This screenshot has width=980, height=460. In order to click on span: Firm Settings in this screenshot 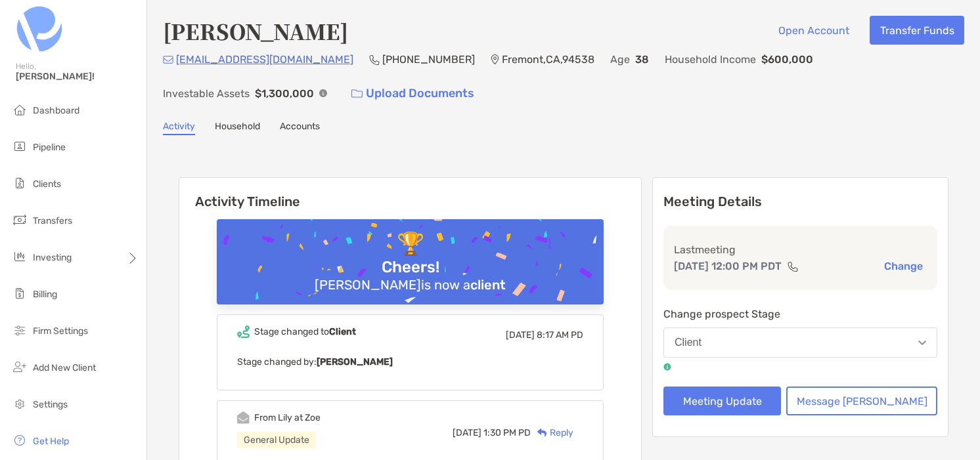, I will do `click(61, 331)`.